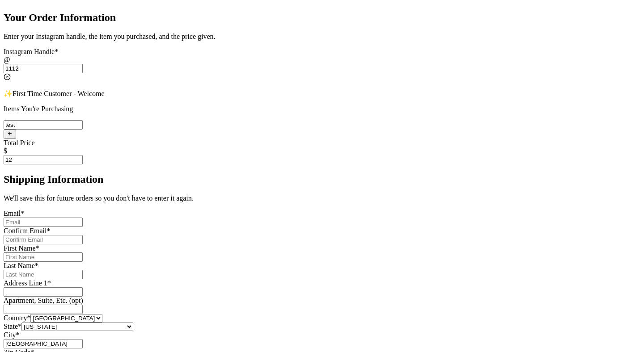 The height and width of the screenshot is (352, 644). Describe the element at coordinates (43, 274) in the screenshot. I see `input: Last Name` at that location.